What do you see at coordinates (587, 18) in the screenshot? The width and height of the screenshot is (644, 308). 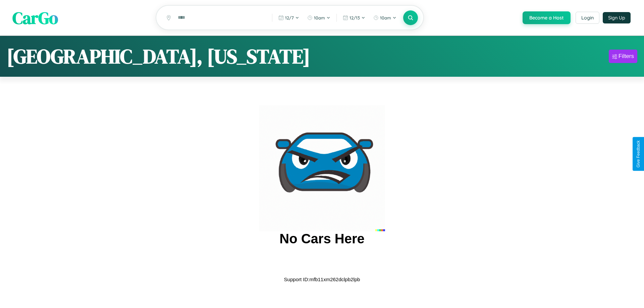 I see `button: Login` at bounding box center [587, 18].